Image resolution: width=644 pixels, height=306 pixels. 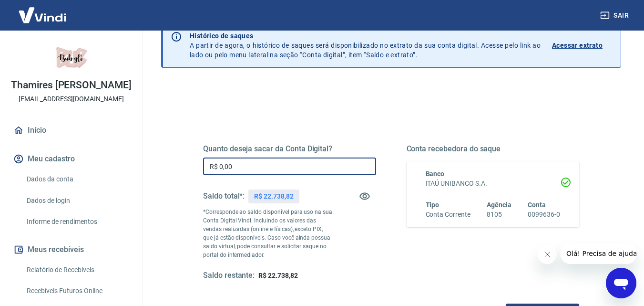 I want to click on h5: Conta recebedora do saque, so click(x=493, y=149).